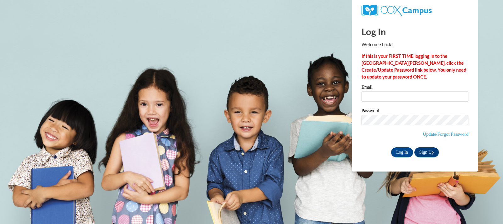 This screenshot has height=224, width=503. What do you see at coordinates (415, 31) in the screenshot?
I see `h1: Log In` at bounding box center [415, 31].